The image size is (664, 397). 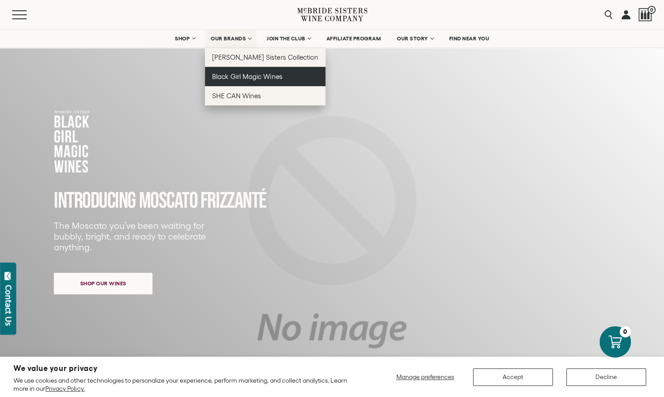 I want to click on a: SHOP, so click(x=185, y=39).